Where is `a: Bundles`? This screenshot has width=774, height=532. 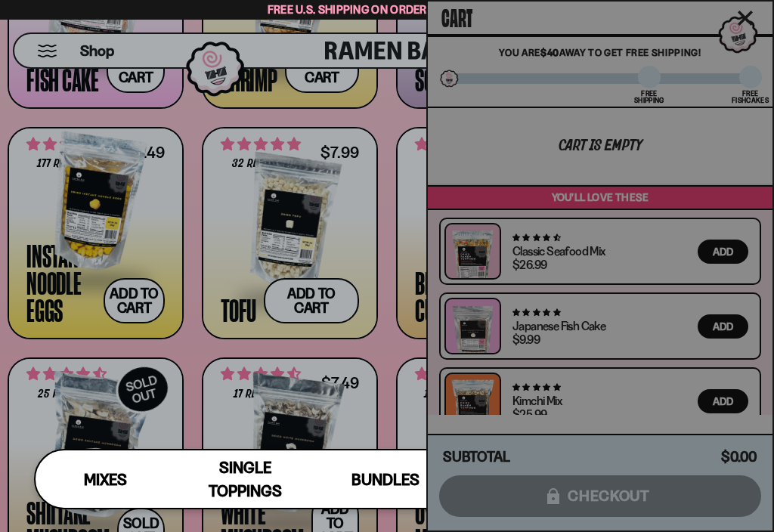
a: Bundles is located at coordinates (385, 479).